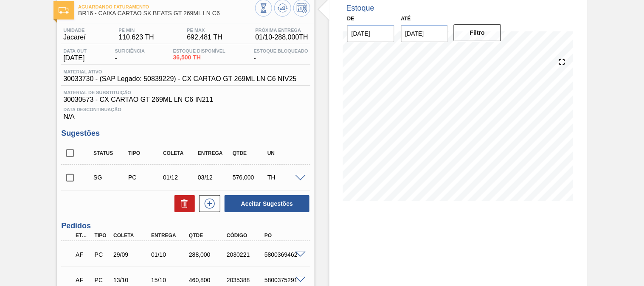 The width and height of the screenshot is (644, 286). Describe the element at coordinates (132, 281) in the screenshot. I see `div: 13/10/2025` at that location.